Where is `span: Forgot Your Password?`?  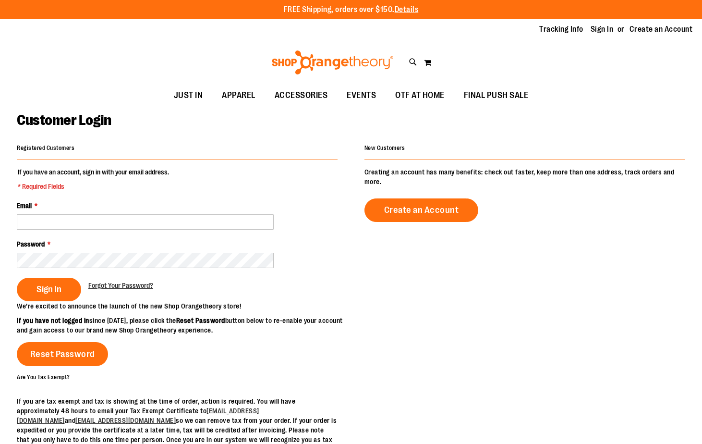
span: Forgot Your Password? is located at coordinates (121, 285).